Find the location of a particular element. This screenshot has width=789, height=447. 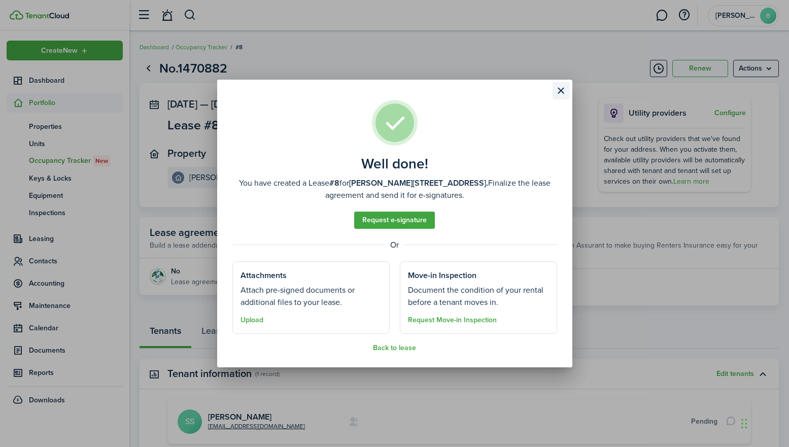

well-done-title: Well done! is located at coordinates (395, 164).